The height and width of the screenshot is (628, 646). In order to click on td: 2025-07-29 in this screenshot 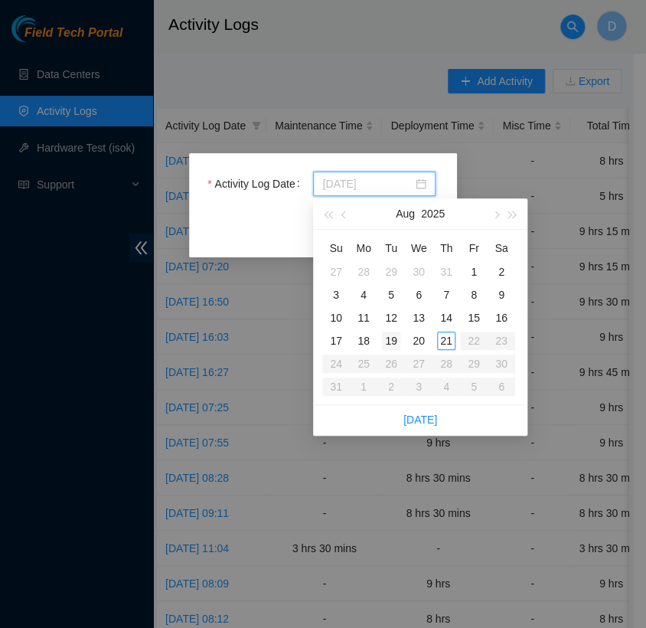, I will do `click(391, 272)`.